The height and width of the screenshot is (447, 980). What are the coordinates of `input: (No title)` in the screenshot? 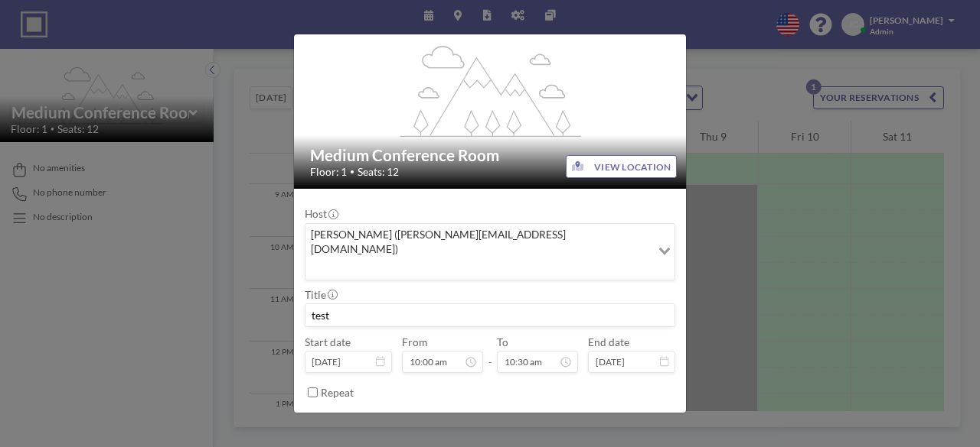 It's located at (490, 315).